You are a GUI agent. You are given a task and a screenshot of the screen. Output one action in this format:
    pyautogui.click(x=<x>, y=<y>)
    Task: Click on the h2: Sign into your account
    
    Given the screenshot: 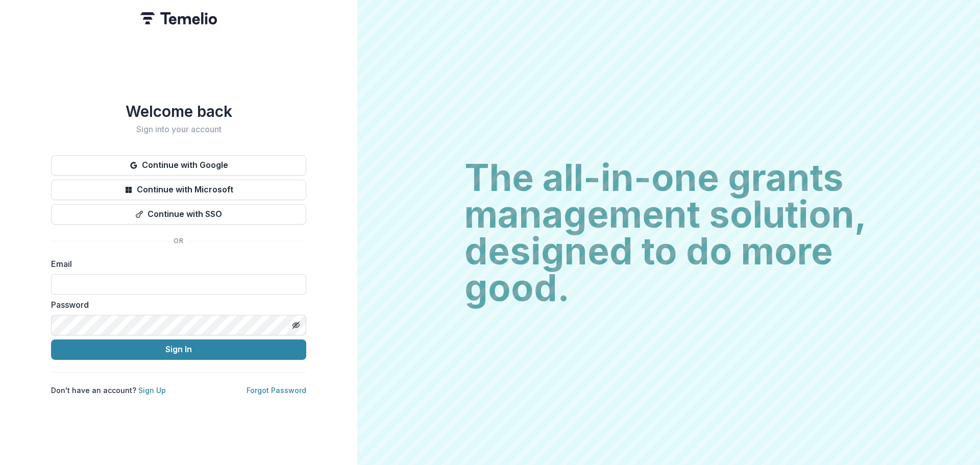 What is the action you would take?
    pyautogui.click(x=178, y=129)
    